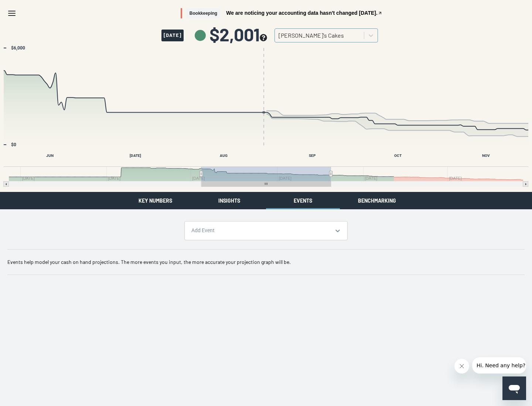 This screenshot has height=406, width=532. What do you see at coordinates (12, 14) in the screenshot?
I see `svg: Menu` at bounding box center [12, 14].